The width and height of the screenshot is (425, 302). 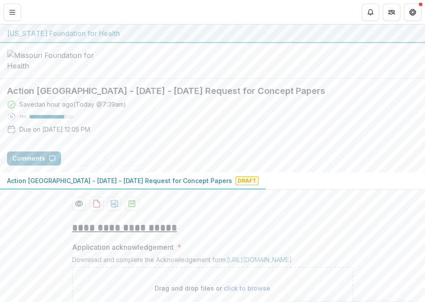 What do you see at coordinates (212, 288) in the screenshot?
I see `p: Drag and drop files or` at bounding box center [212, 288].